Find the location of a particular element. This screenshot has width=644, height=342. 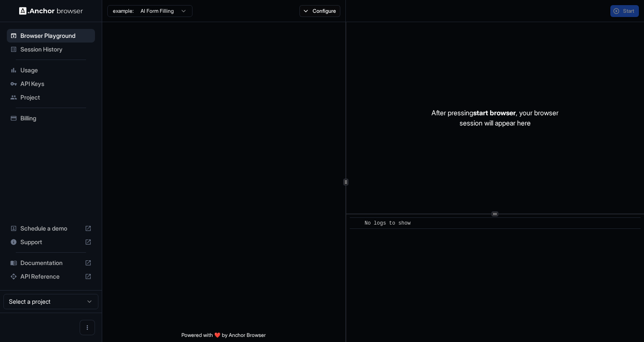

span: Billing is located at coordinates (56, 119).